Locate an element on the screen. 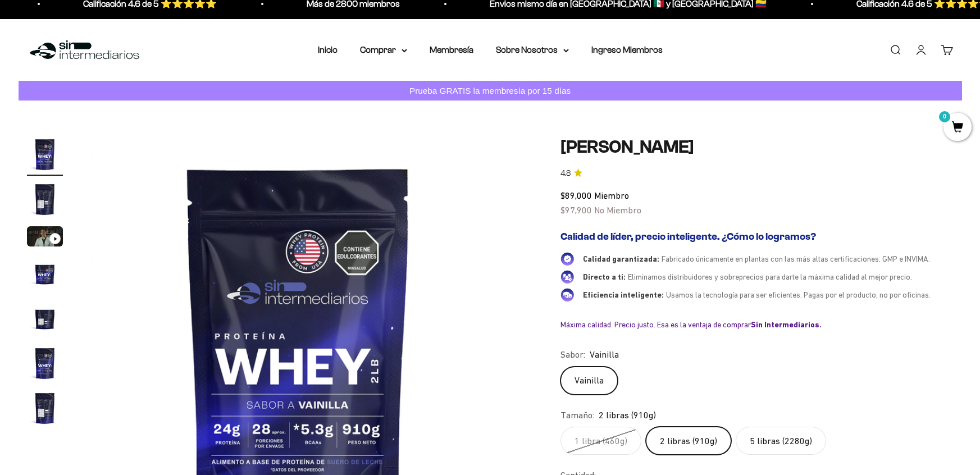 This screenshot has height=475, width=980. span: No Miembro is located at coordinates (617, 210).